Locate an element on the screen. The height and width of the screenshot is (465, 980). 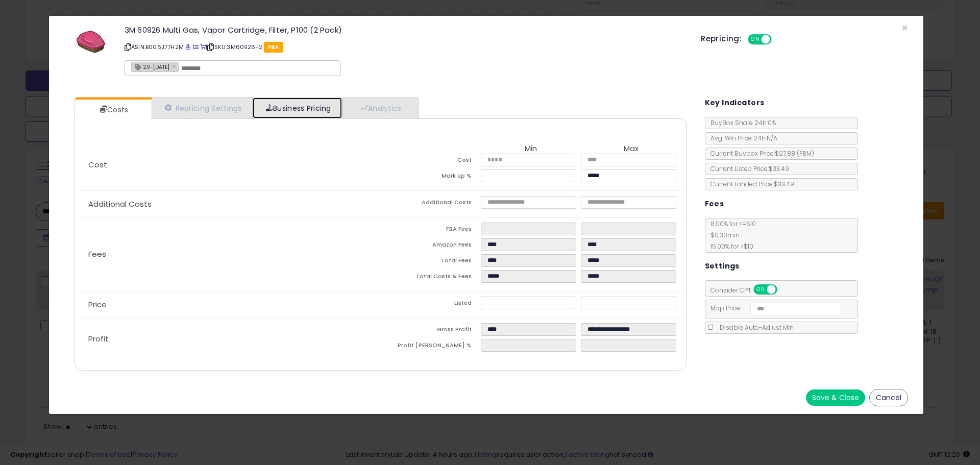
span: Map Price: is located at coordinates (774, 308).